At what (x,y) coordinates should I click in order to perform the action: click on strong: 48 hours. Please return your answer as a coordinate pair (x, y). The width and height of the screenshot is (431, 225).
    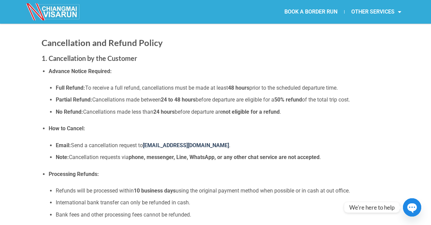
    Looking at the image, I should click on (239, 88).